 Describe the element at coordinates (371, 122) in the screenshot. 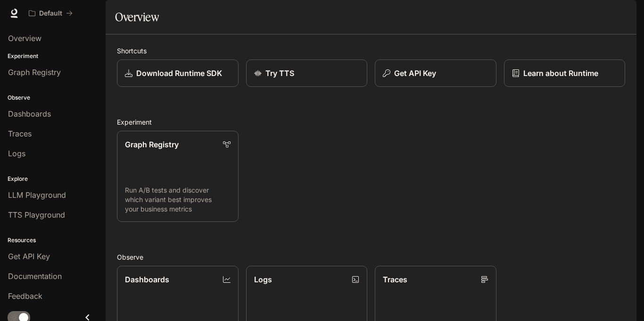

I see `h2: Experiment` at that location.